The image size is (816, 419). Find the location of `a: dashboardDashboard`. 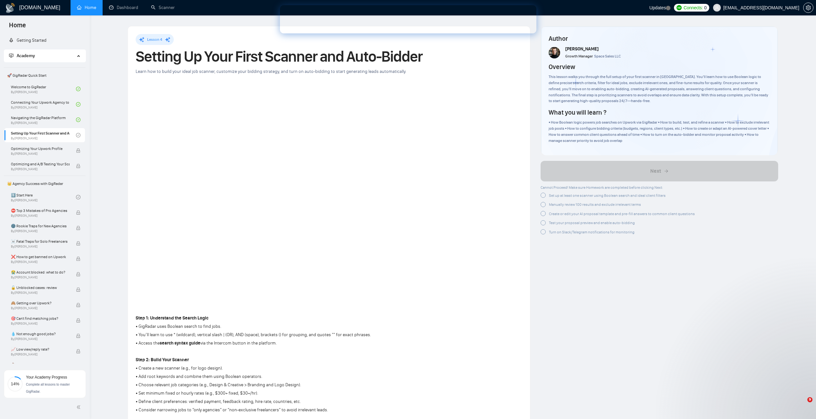

a: dashboardDashboard is located at coordinates (123, 7).